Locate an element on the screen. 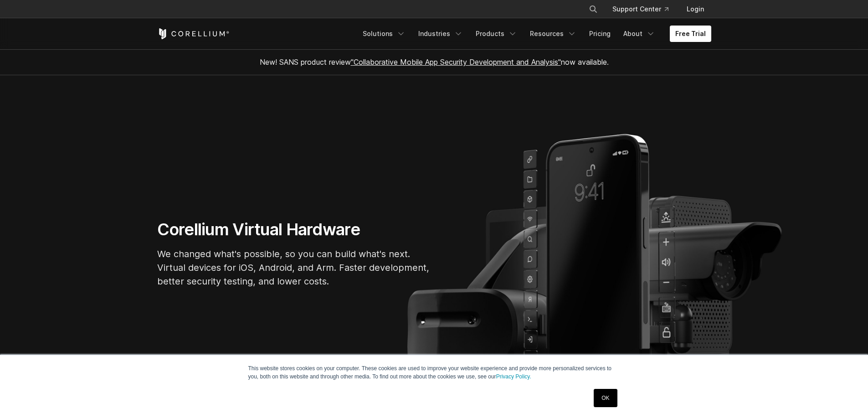 The width and height of the screenshot is (868, 419). p: We changed what's possible, so you can build what's next. Virtual devices for iOS, Android, and A... is located at coordinates (294, 267).